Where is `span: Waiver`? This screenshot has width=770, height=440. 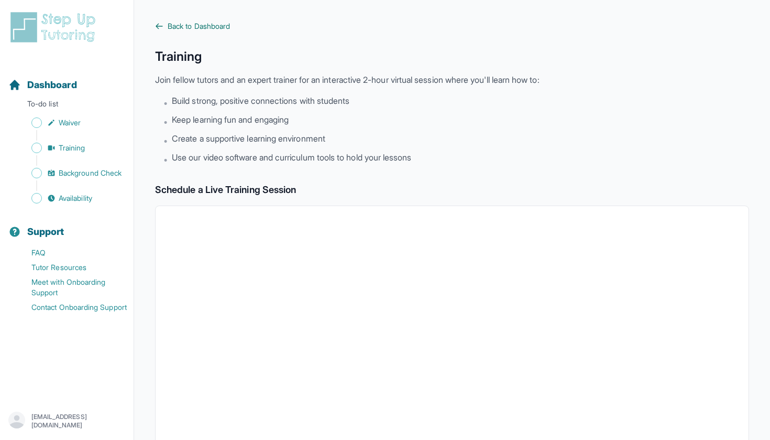 span: Waiver is located at coordinates (70, 123).